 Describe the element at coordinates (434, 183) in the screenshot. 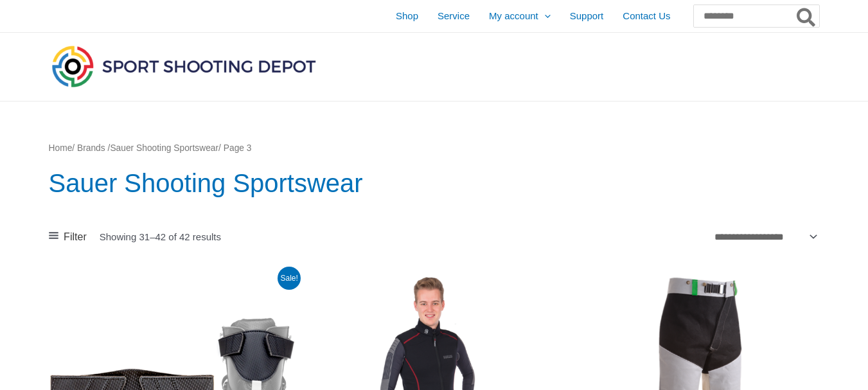

I see `h1: Sauer Shooting Sportswear` at that location.